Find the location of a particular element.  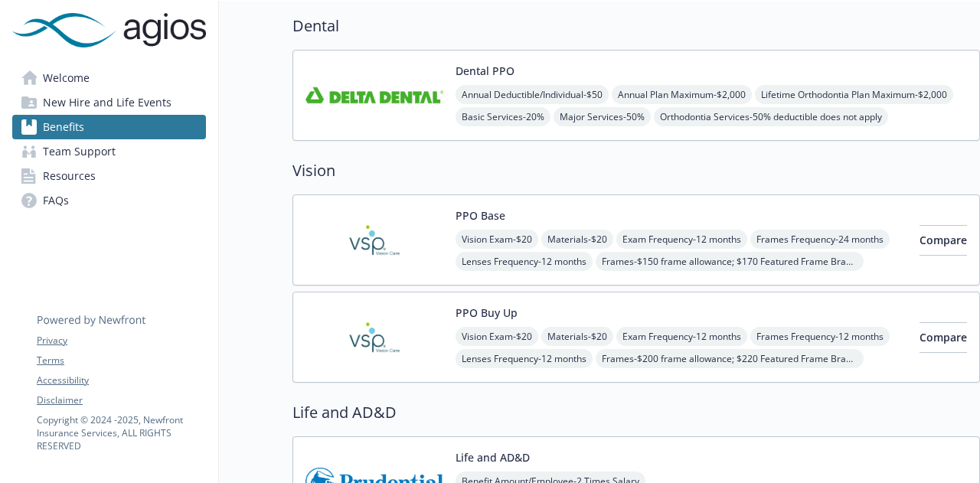

a: FAQs is located at coordinates (109, 200).